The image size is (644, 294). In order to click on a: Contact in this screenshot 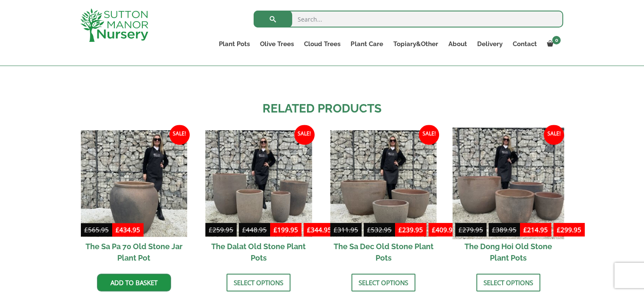, I will do `click(524, 44)`.